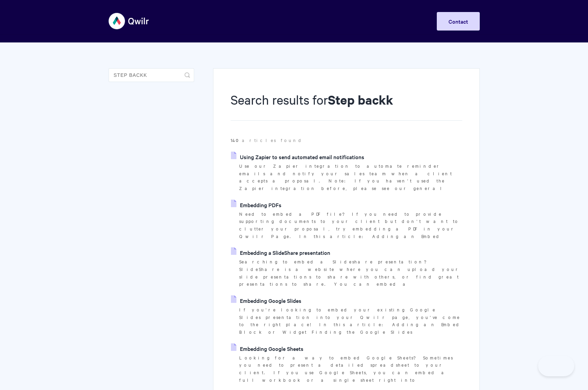 The width and height of the screenshot is (588, 390). I want to click on a: Contact, so click(458, 21).